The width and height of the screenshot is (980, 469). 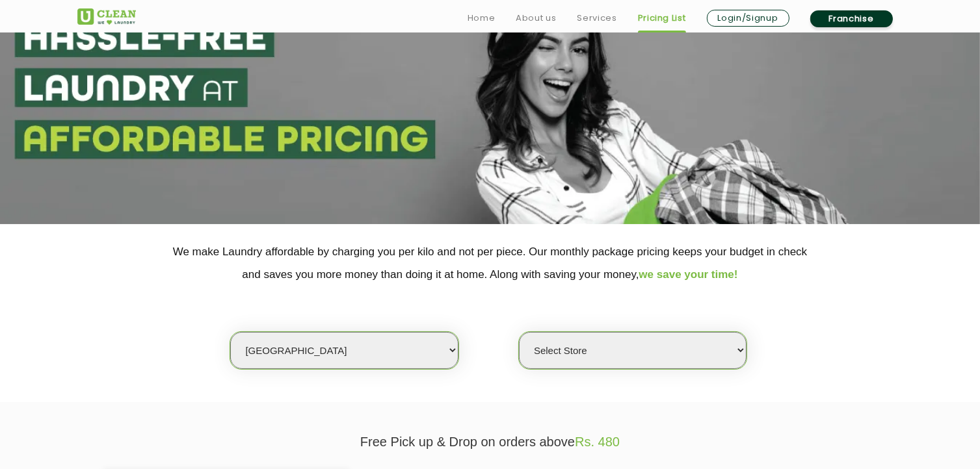 I want to click on a: Login/Signup, so click(x=748, y=18).